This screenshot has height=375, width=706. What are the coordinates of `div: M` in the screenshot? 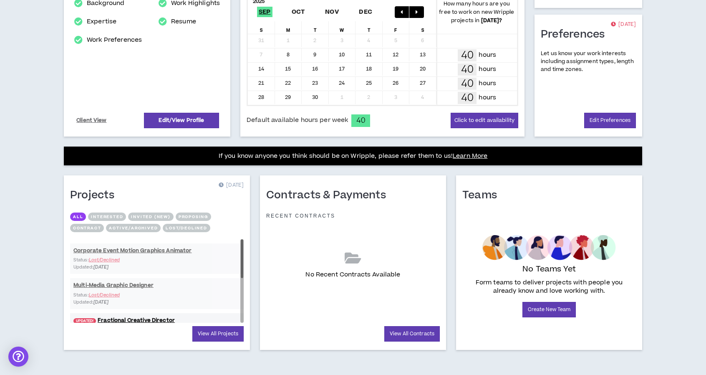 It's located at (288, 28).